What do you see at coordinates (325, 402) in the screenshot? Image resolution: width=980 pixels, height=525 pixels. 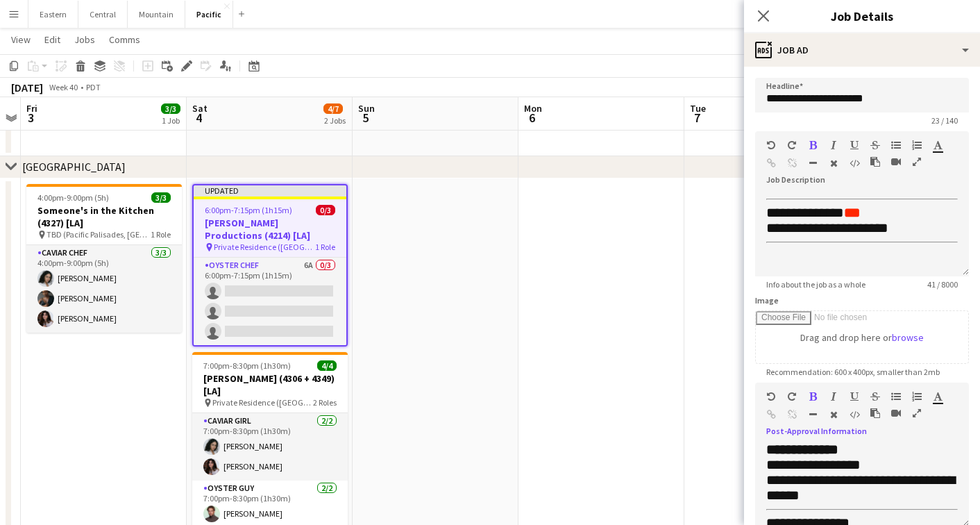 I see `span: 2 Roles` at bounding box center [325, 402].